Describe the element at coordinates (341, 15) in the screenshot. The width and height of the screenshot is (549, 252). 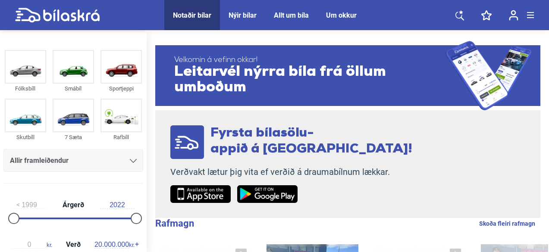
I see `div: Um okkur` at that location.